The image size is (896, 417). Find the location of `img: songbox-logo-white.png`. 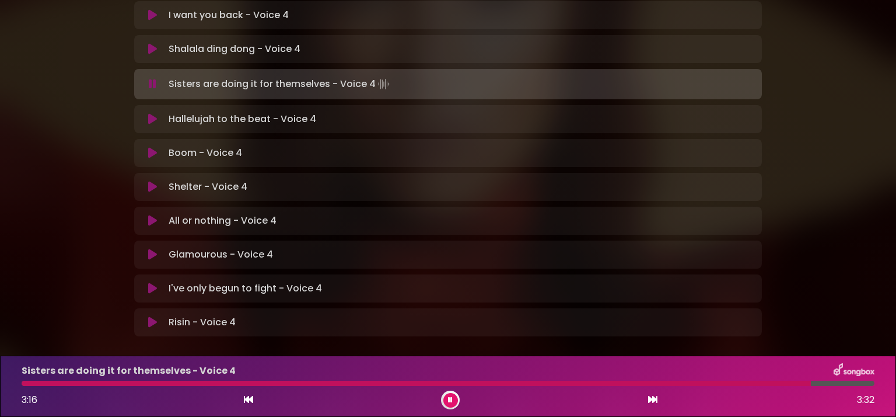

img: songbox-logo-white.png is located at coordinates (854, 370).